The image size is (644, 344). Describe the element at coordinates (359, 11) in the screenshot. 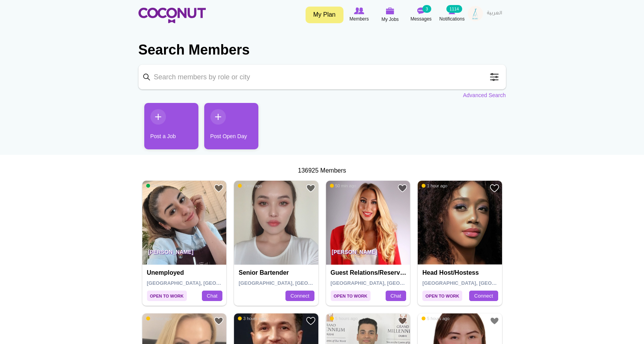

I see `img: Browse Members` at that location.